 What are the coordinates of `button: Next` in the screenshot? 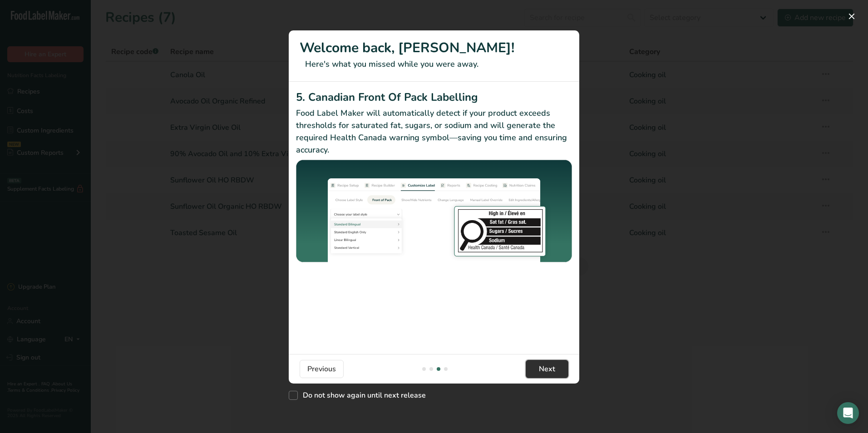 It's located at (547, 369).